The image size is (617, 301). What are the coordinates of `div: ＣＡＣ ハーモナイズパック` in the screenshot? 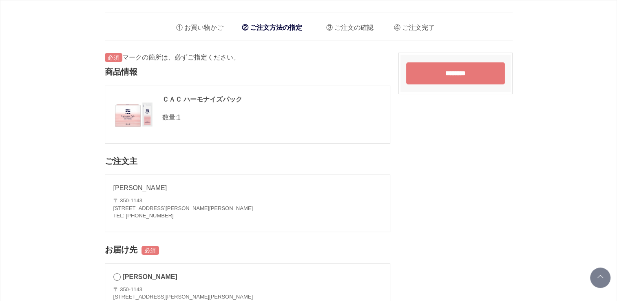 It's located at (247, 99).